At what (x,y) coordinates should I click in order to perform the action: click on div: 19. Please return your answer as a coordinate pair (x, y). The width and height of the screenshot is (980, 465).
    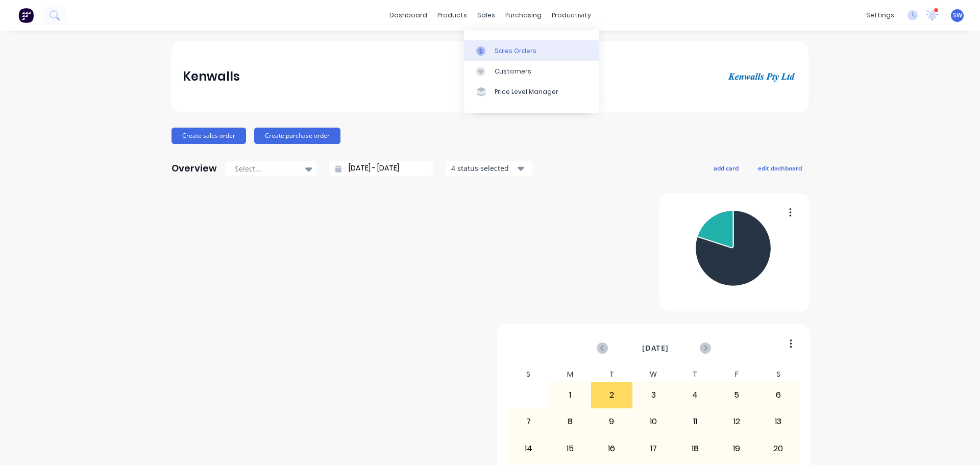
    Looking at the image, I should click on (736, 449).